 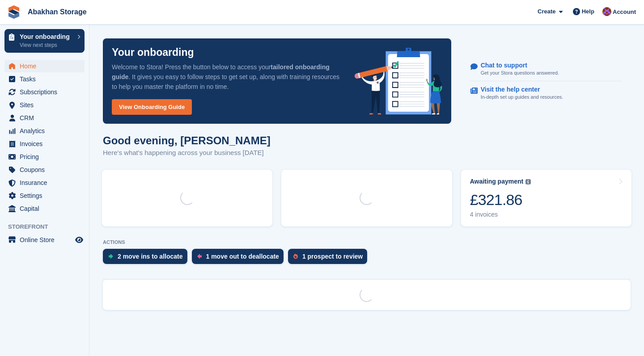 I want to click on a: Your onboarding View next steps, so click(x=44, y=41).